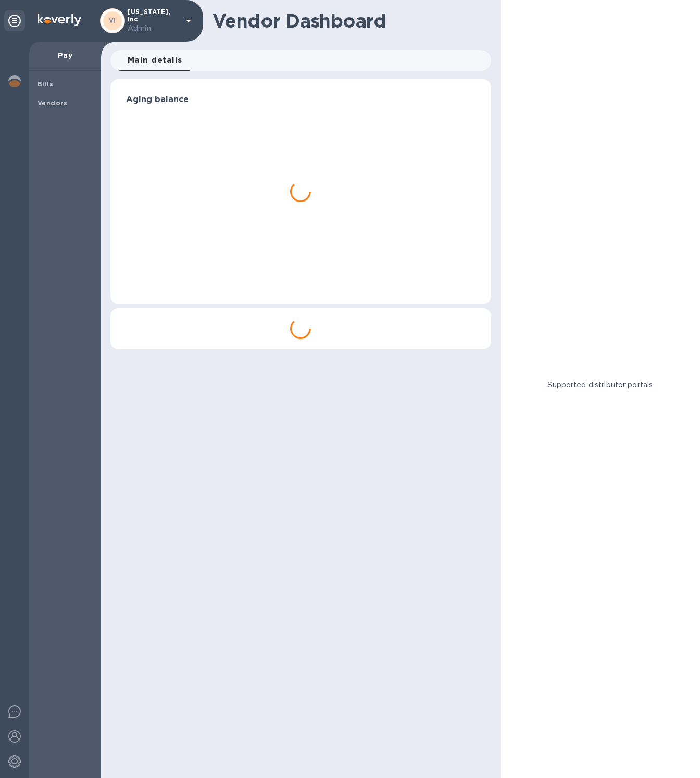  I want to click on div: Unpin categories, so click(14, 20).